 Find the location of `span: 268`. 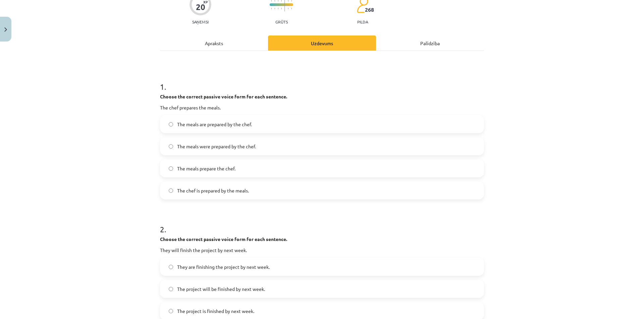

span: 268 is located at coordinates (369, 9).